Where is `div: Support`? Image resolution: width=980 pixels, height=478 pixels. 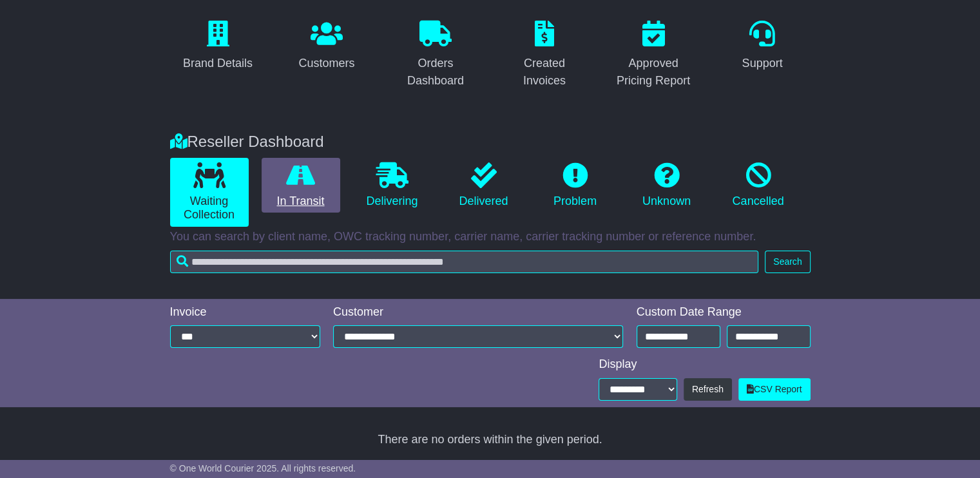 div: Support is located at coordinates (762, 63).